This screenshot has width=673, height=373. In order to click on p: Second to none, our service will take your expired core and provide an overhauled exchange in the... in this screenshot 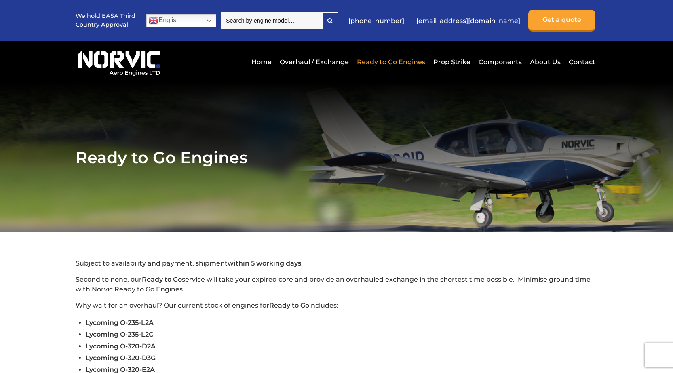, I will do `click(337, 285)`.